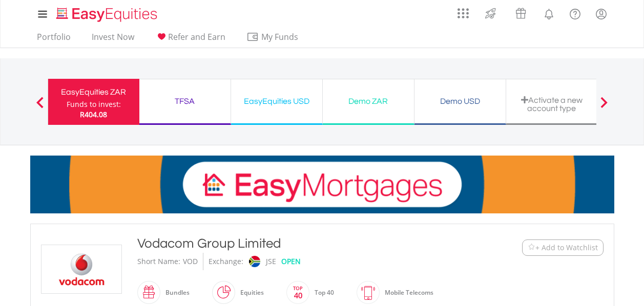 The width and height of the screenshot is (644, 306). Describe the element at coordinates (82, 269) in the screenshot. I see `img: EQU.ZA.VOD.png` at that location.